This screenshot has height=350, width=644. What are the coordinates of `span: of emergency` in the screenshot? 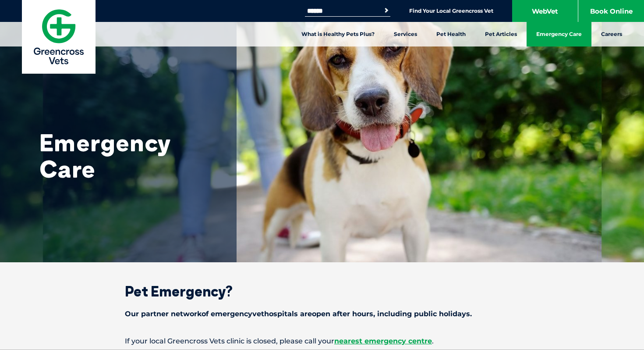 It's located at (227, 313).